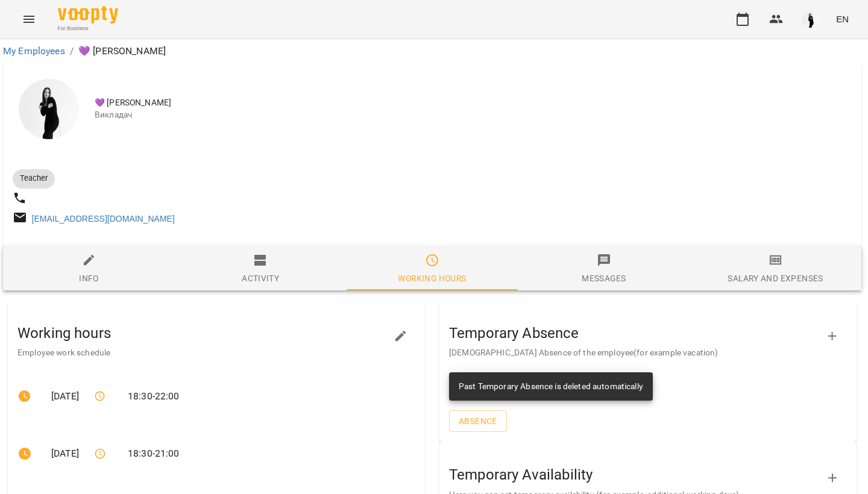 The height and width of the screenshot is (494, 868). What do you see at coordinates (843, 19) in the screenshot?
I see `button: EN` at bounding box center [843, 19].